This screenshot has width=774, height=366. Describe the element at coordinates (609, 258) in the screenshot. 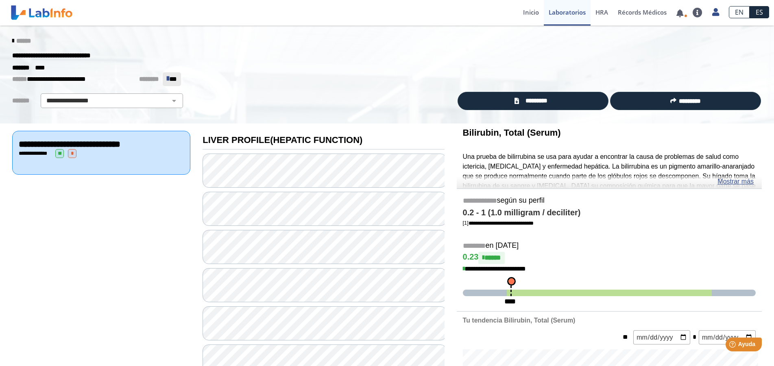

I see `h4: 0.23` at that location.